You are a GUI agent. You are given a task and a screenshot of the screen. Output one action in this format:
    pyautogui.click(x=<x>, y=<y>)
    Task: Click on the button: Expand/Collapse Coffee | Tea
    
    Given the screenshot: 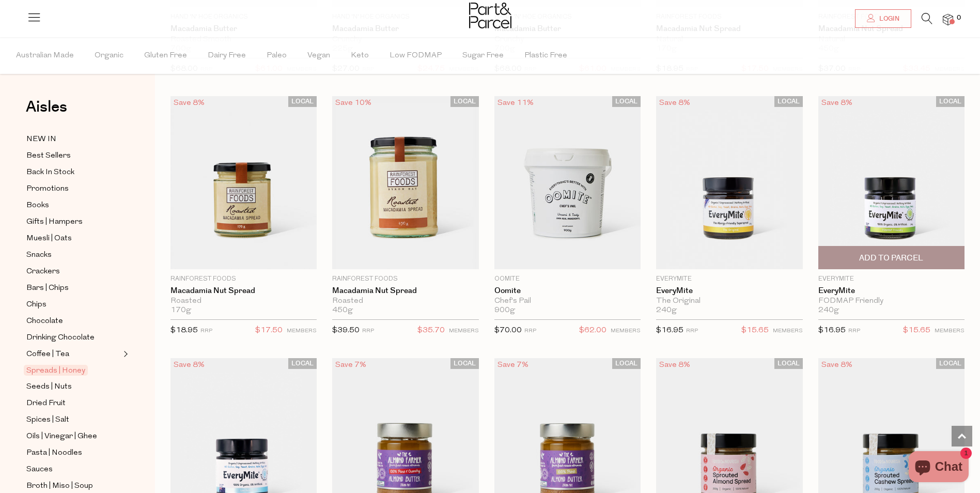 What is the action you would take?
    pyautogui.click(x=124, y=354)
    